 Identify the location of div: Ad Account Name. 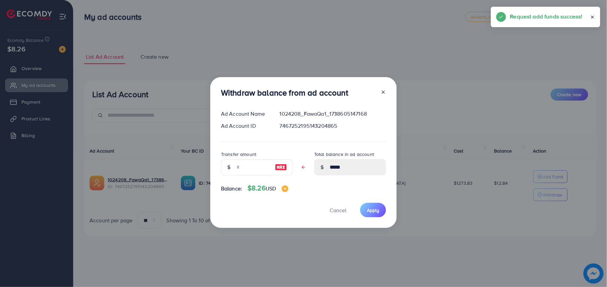
(245, 114).